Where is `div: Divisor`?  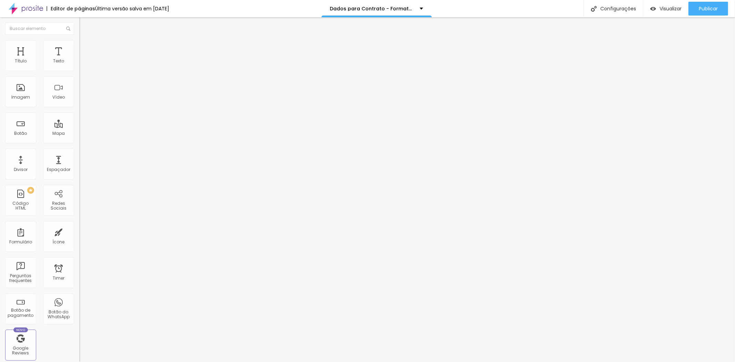
div: Divisor is located at coordinates (21, 169).